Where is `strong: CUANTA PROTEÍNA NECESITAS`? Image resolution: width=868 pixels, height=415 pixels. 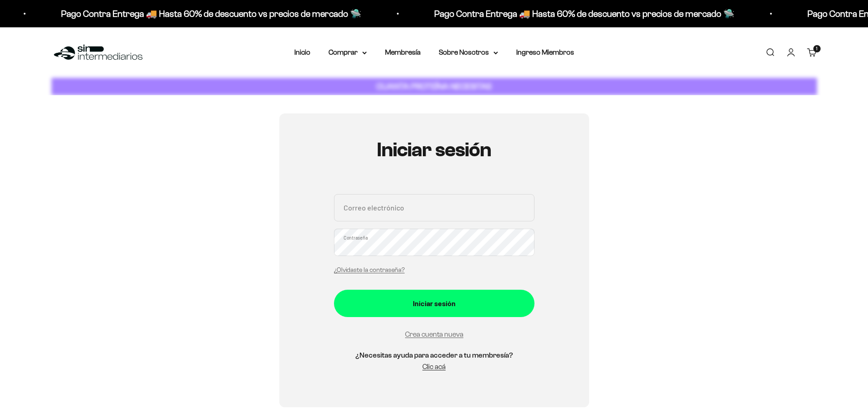 strong: CUANTA PROTEÍNA NECESITAS is located at coordinates (434, 86).